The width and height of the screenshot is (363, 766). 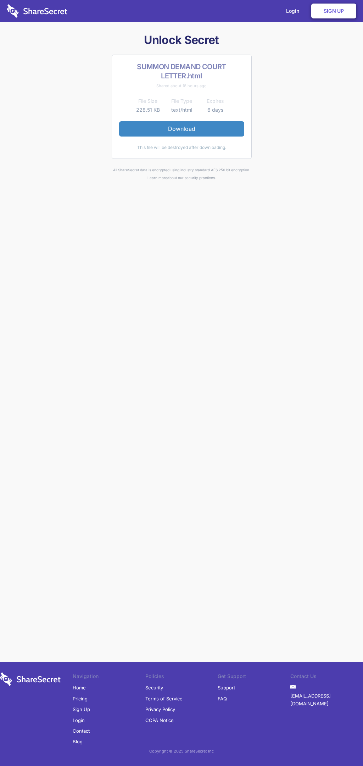 What do you see at coordinates (182, 71) in the screenshot?
I see `h2: SUMMON DEMAND COURT LETTER.html` at bounding box center [182, 71].